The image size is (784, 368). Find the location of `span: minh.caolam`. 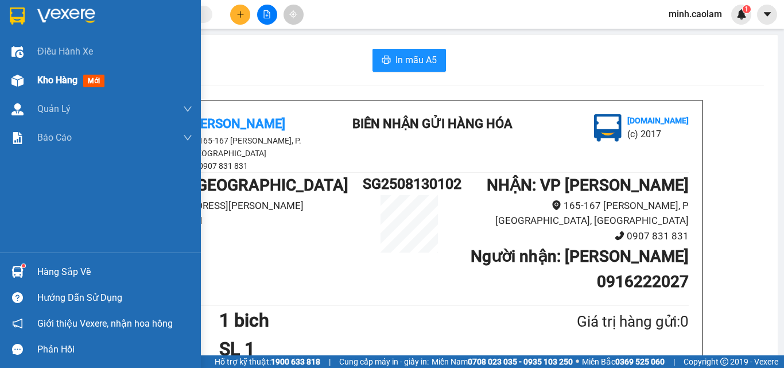

span: minh.caolam is located at coordinates (695, 14).